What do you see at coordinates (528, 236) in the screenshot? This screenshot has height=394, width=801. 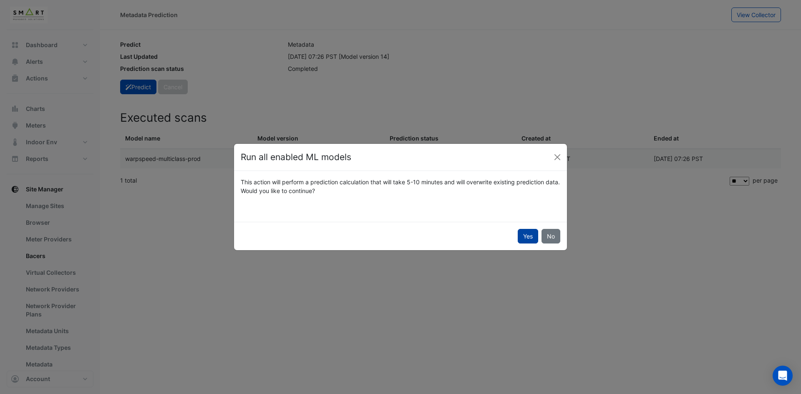 I see `button: Yes` at bounding box center [528, 236].